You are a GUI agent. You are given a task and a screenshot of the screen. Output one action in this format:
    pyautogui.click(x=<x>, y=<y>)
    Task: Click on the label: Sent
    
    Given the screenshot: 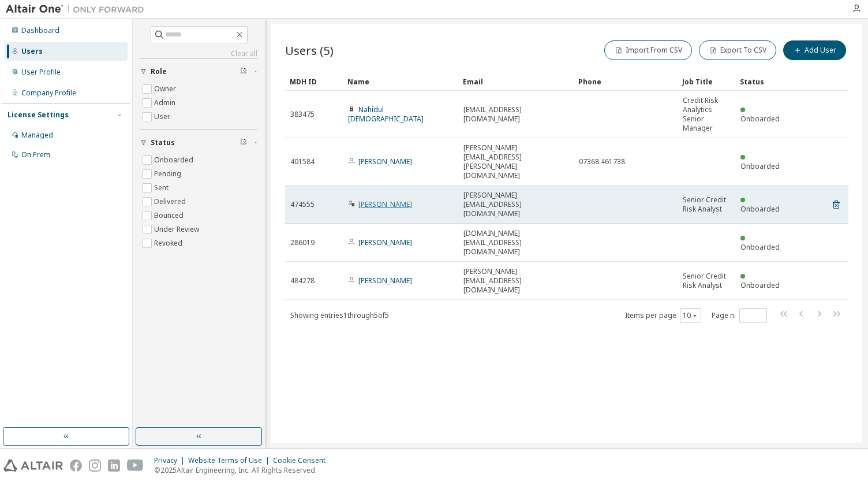 What is the action you would take?
    pyautogui.click(x=162, y=188)
    